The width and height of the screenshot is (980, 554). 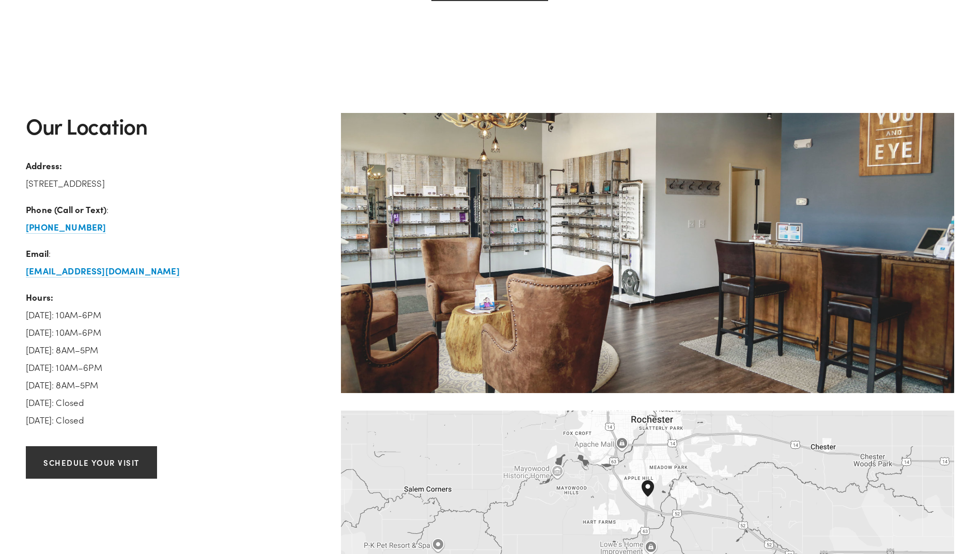 I want to click on a: Schedule your visit, so click(x=92, y=463).